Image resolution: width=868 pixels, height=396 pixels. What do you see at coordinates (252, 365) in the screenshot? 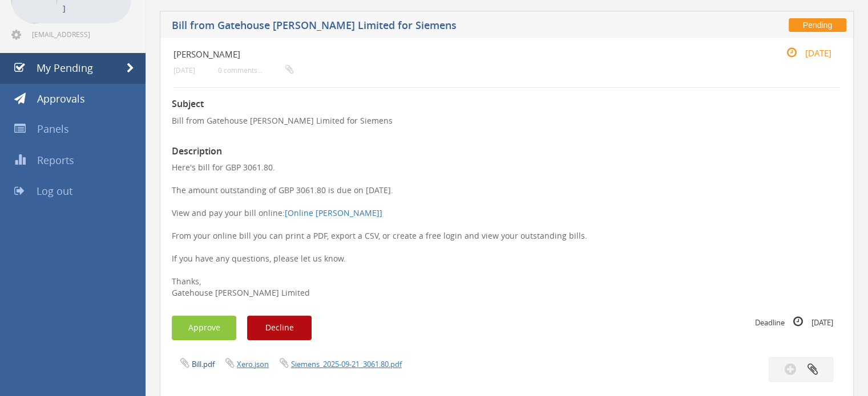
I see `a: Xero.json` at bounding box center [252, 365].